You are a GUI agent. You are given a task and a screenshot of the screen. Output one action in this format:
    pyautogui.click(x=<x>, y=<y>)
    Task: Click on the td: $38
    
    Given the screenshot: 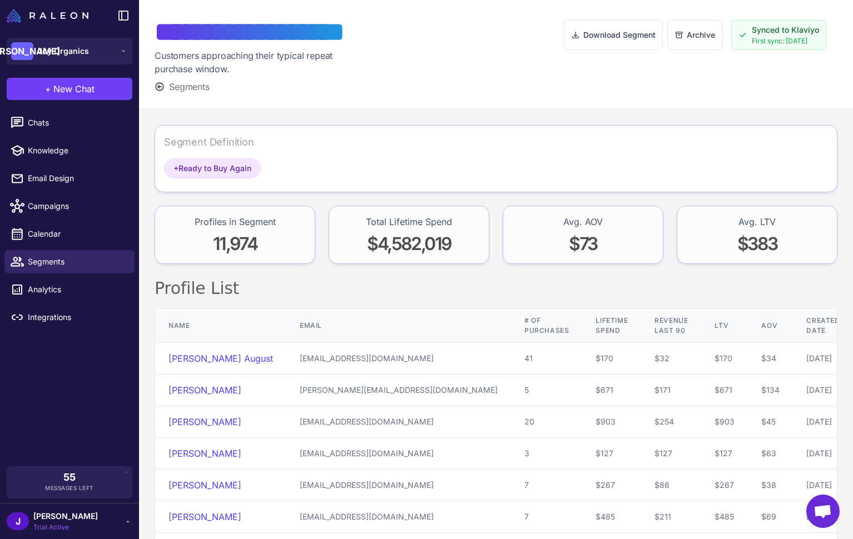 What is the action you would take?
    pyautogui.click(x=770, y=485)
    